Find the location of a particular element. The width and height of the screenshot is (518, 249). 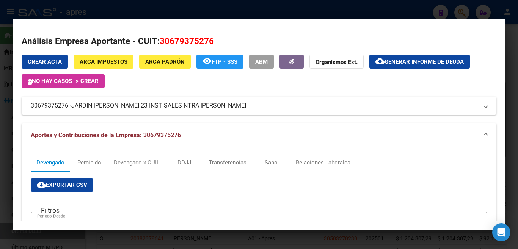

button: FTP - SSS is located at coordinates (220, 61).